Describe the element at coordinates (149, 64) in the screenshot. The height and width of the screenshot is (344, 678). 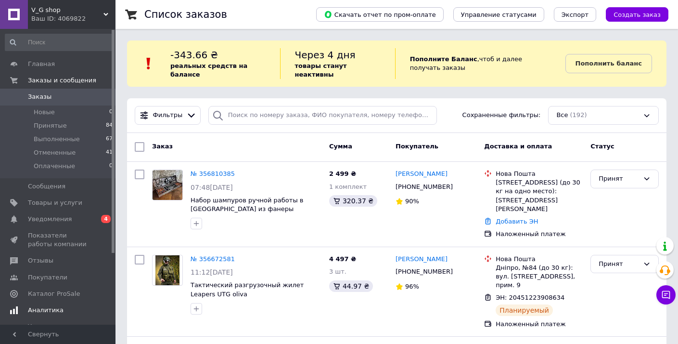
I see `img: :exclamation:` at that location.